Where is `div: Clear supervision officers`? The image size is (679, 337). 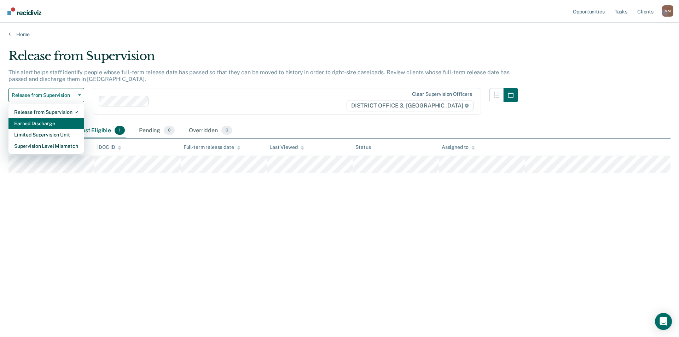 div: Clear supervision officers is located at coordinates (442, 94).